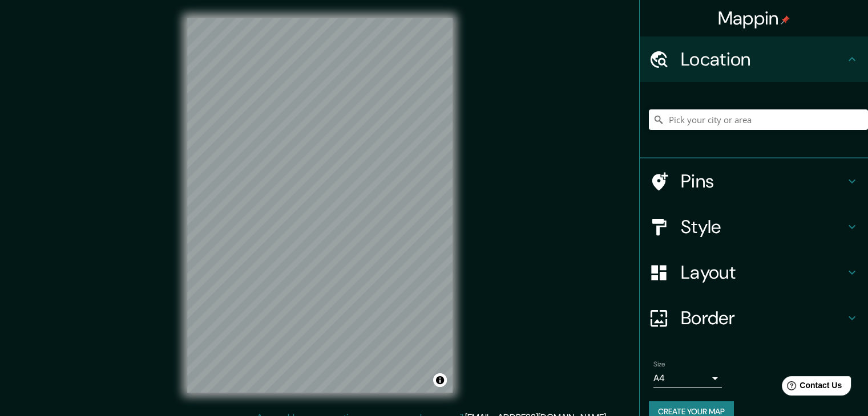 Image resolution: width=868 pixels, height=416 pixels. I want to click on label: Size, so click(660, 364).